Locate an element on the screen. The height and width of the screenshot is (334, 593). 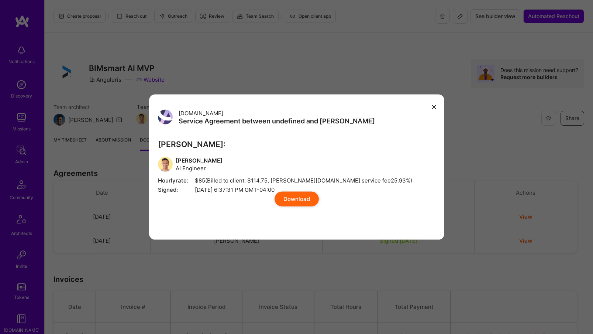
i: icon Close is located at coordinates (434, 107).